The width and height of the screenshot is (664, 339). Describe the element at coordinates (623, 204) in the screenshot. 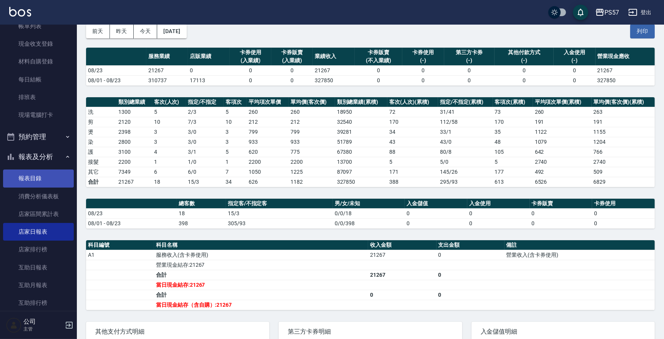

I see `th: 卡券使用` at that location.